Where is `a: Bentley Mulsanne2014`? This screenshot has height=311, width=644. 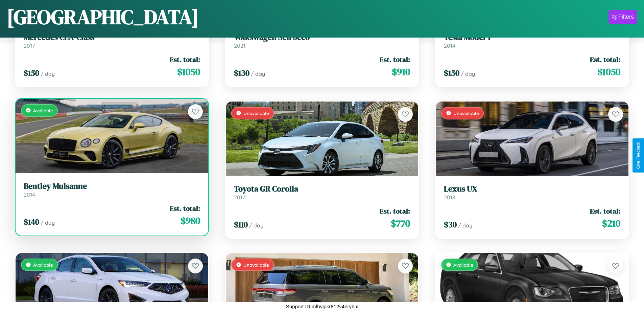
a: Bentley Mulsanne2014 is located at coordinates (112, 189).